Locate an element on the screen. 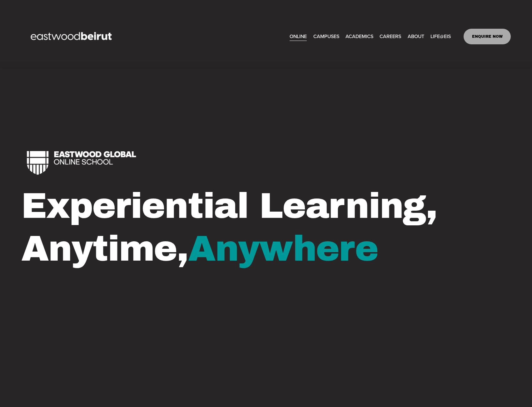  a: ONLINE is located at coordinates (298, 37).